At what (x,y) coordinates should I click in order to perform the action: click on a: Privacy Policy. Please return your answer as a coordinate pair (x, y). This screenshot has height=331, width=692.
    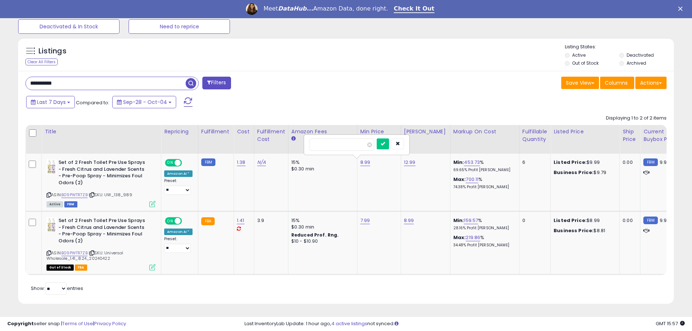
    Looking at the image, I should click on (110, 323).